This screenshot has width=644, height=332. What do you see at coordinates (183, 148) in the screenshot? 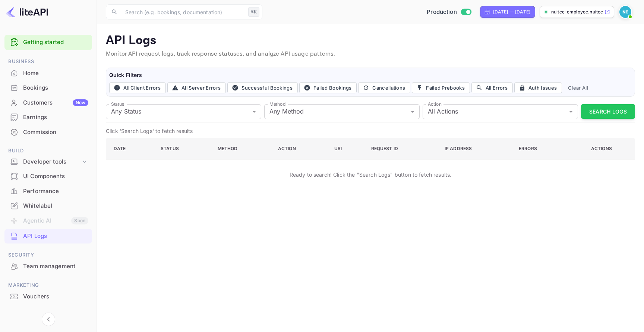
I see `th: Status` at bounding box center [183, 148].